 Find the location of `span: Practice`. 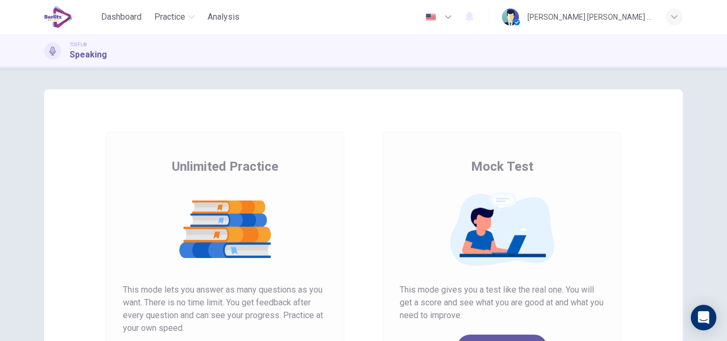

span: Practice is located at coordinates (170, 17).